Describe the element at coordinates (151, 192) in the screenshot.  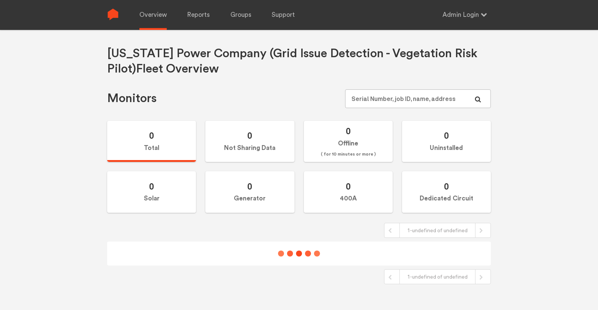
I see `label: Solar` at that location.